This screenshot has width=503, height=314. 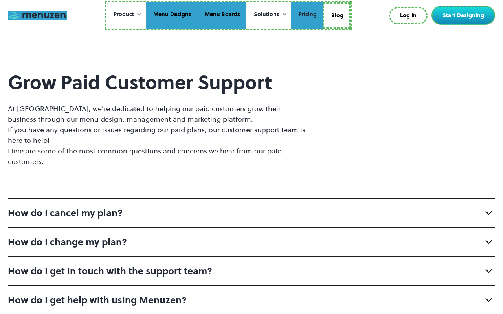 What do you see at coordinates (408, 16) in the screenshot?
I see `a: Log In` at bounding box center [408, 16].